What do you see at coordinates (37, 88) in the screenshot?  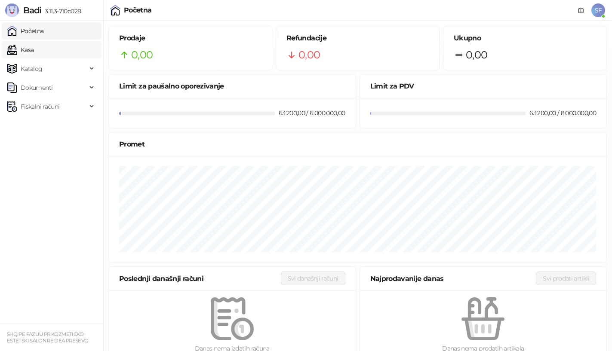 I see `span: Dokumenti` at bounding box center [37, 88].